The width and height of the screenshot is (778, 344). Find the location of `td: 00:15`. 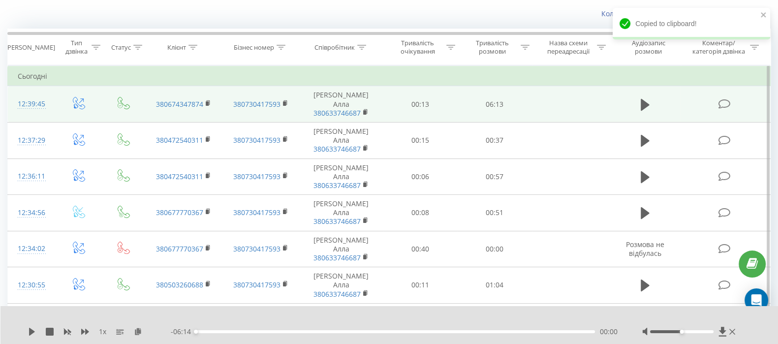

td: 00:15 is located at coordinates (420, 140).